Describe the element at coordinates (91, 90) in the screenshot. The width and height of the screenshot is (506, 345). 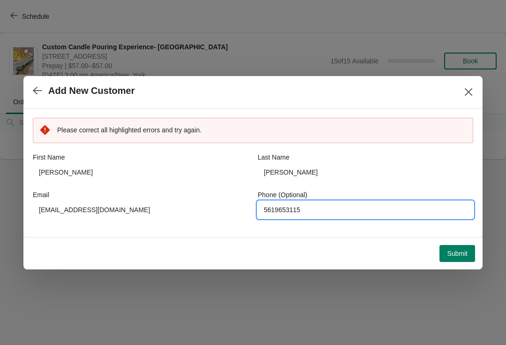
I see `h2: Add New Customer` at that location.